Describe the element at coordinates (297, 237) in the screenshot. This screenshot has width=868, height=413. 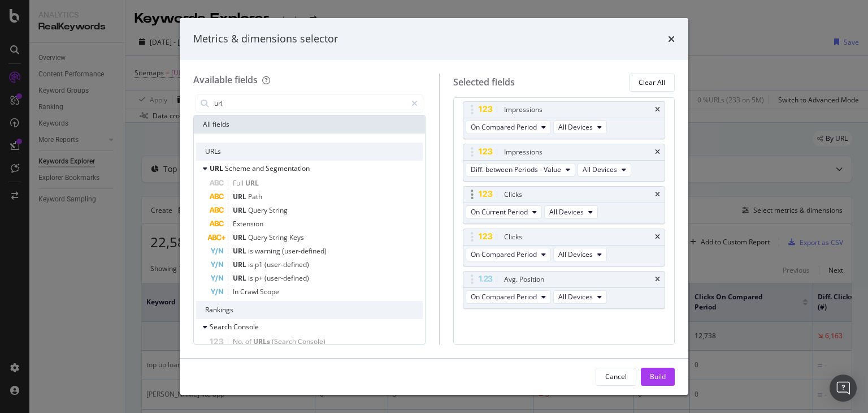
I see `span: Keys` at that location.